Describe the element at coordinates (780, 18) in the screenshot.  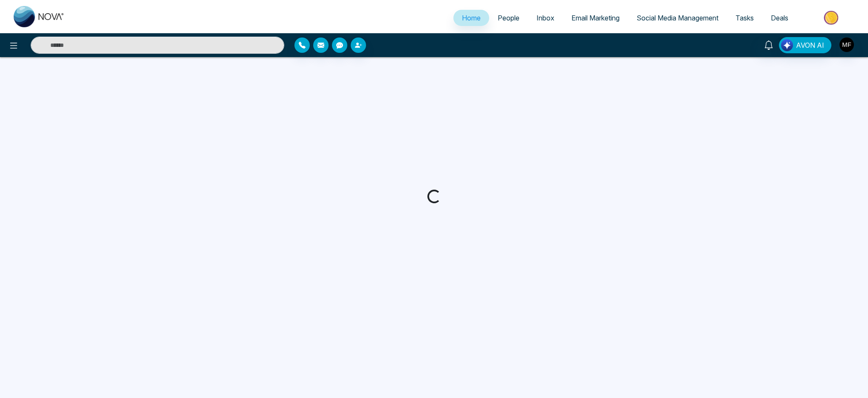
I see `a: Deals` at that location.